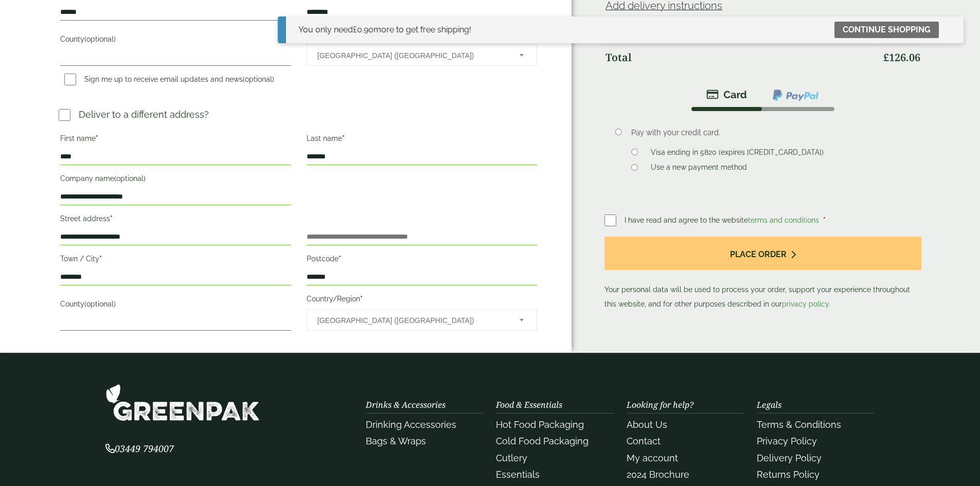 This screenshot has height=486, width=980. I want to click on label: Town / City, so click(175, 261).